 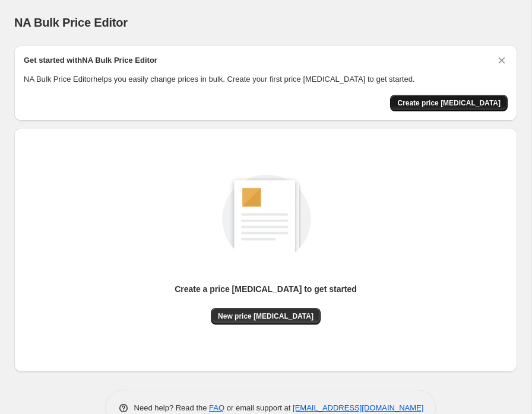 I want to click on span: NA Bulk Price Editor, so click(x=70, y=23).